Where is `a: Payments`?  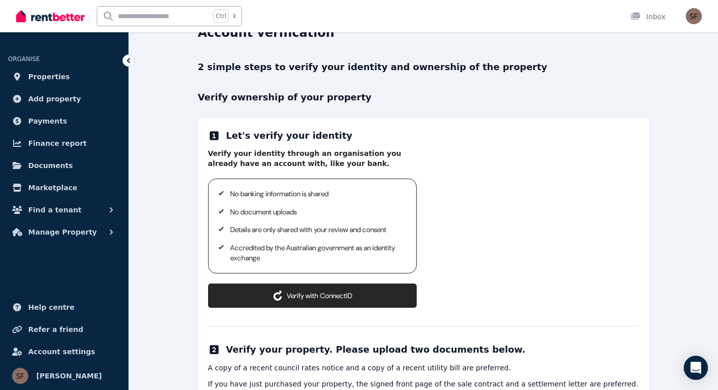
a: Payments is located at coordinates (64, 121).